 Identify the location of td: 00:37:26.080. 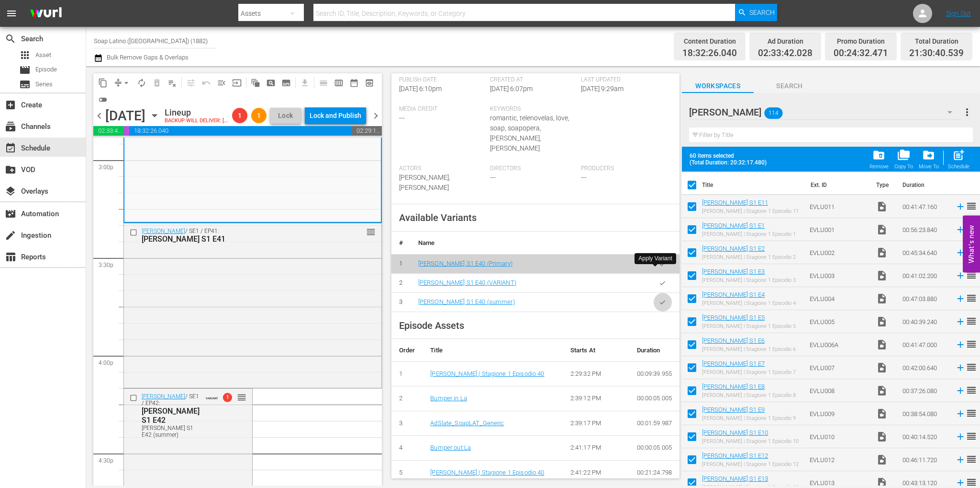
(926, 390).